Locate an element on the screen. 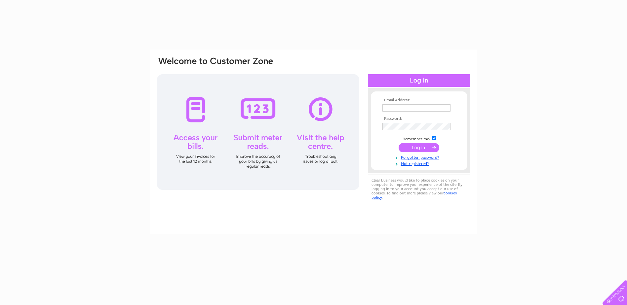  div: Clear Business would like to place cookies on your computer to improve your experience of the sit... is located at coordinates (419, 189).